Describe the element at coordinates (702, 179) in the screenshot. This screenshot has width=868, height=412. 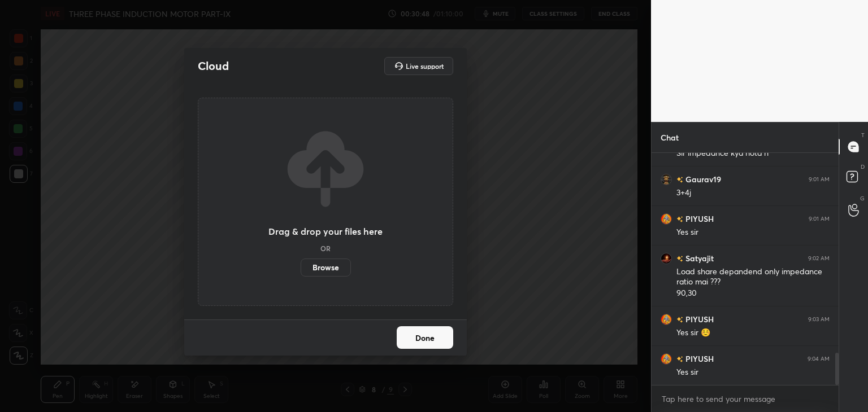
I see `h6: Gaurav19` at that location.